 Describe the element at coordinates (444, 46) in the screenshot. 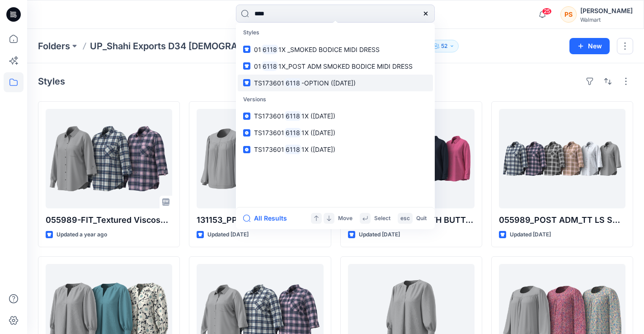

I see `p: 52` at that location.